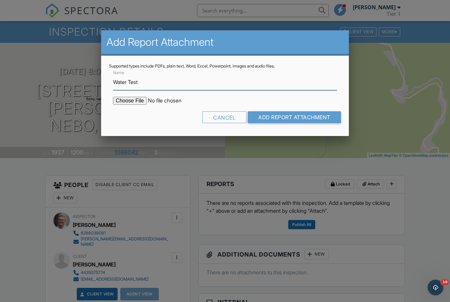  I want to click on label: Name, so click(119, 73).